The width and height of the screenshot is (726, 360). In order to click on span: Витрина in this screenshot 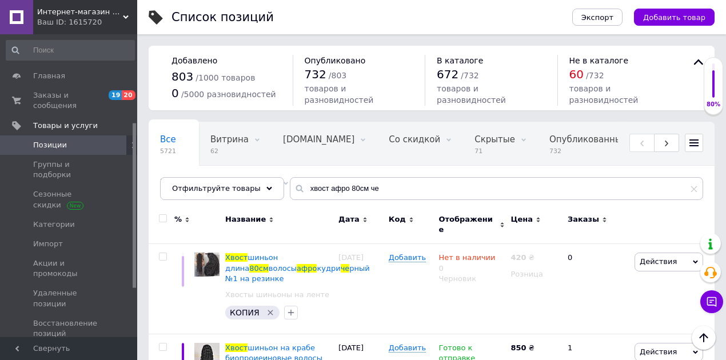, I will do `click(229, 139)`.